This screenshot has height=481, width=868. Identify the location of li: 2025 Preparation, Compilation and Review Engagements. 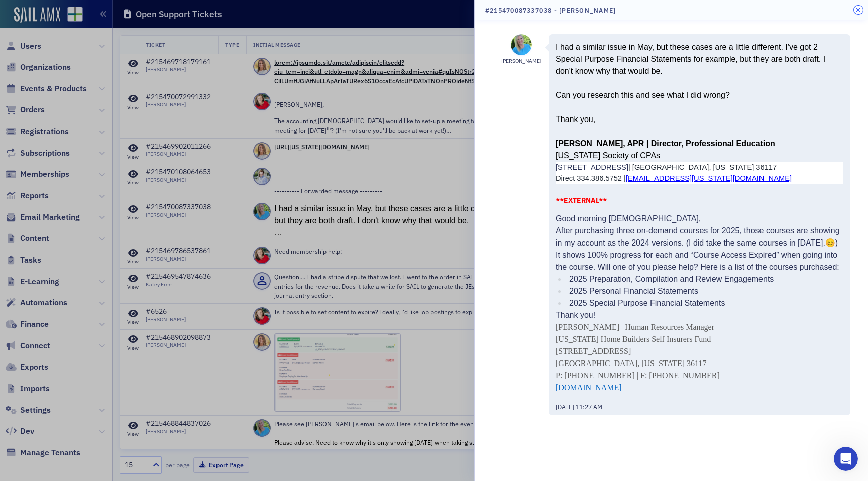
(705, 279).